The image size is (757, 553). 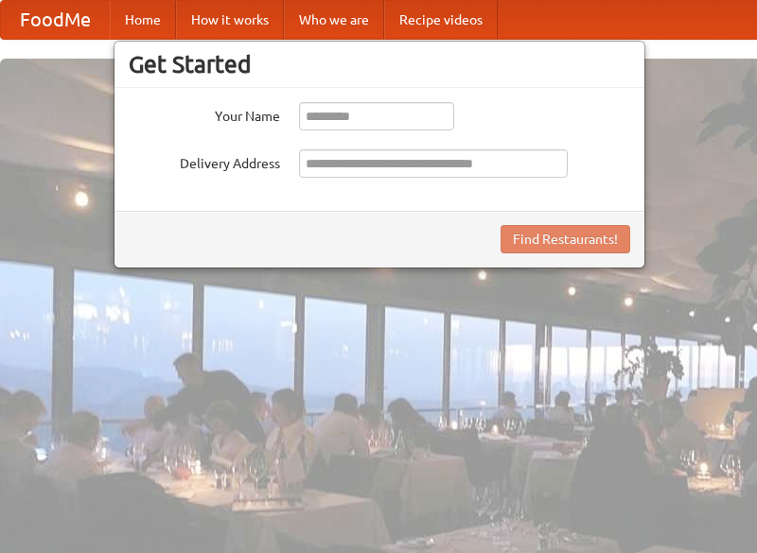 What do you see at coordinates (143, 20) in the screenshot?
I see `a: Home` at bounding box center [143, 20].